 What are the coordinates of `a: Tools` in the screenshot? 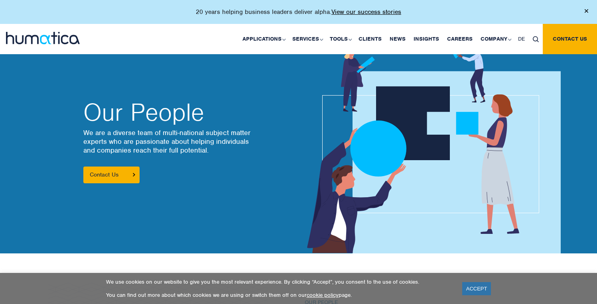 It's located at (340, 39).